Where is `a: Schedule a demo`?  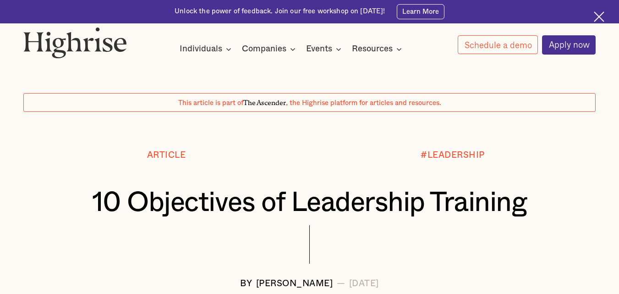 a: Schedule a demo is located at coordinates (498, 44).